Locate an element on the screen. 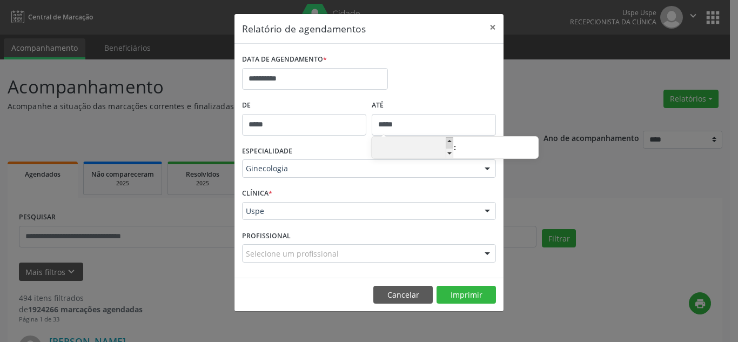  button: Cancelar is located at coordinates (403, 295).